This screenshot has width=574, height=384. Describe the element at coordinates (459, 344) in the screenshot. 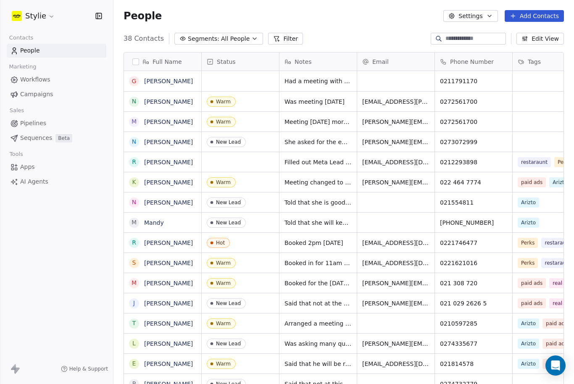

I see `span: 0274335677` at that location.